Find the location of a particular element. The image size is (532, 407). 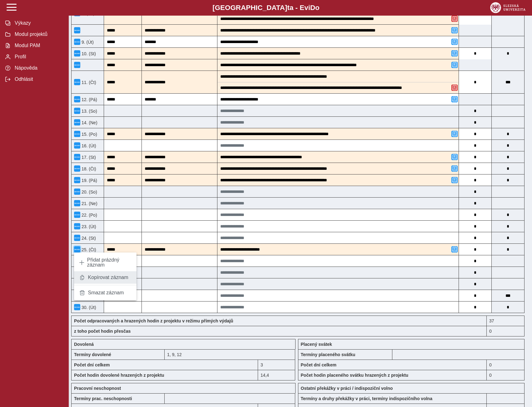

span: Kopírovat záznam is located at coordinates (108, 278).